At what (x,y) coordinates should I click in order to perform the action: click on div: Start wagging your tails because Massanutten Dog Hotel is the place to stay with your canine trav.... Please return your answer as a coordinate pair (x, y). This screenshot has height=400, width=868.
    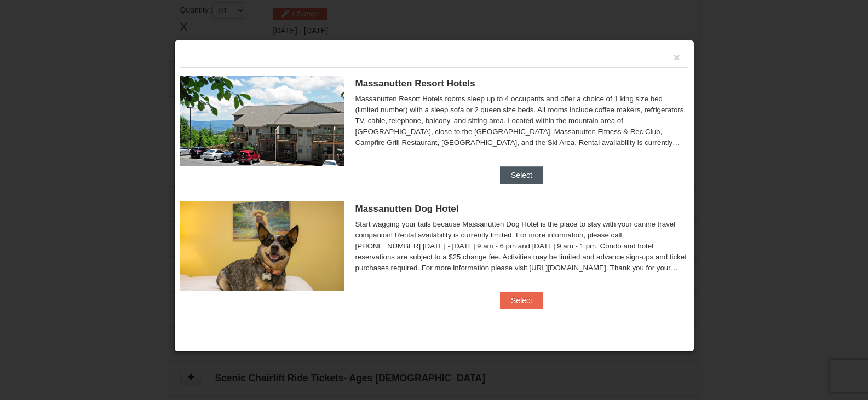
    Looking at the image, I should click on (522, 246).